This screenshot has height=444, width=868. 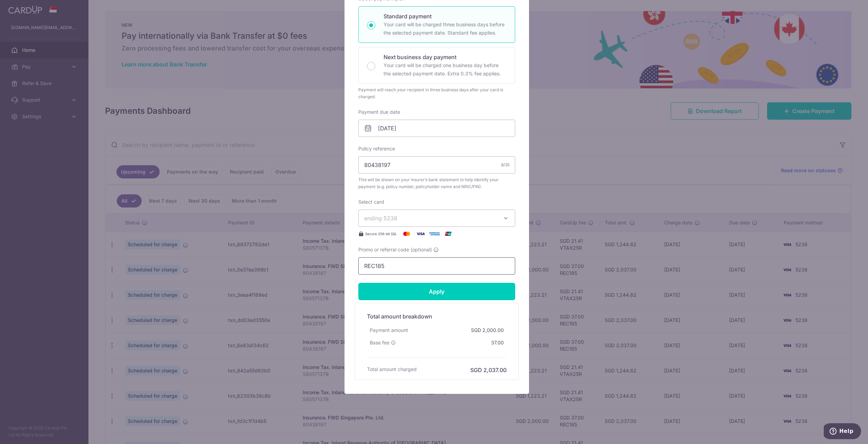 I want to click on div: SGD 2,000.00, so click(x=487, y=330).